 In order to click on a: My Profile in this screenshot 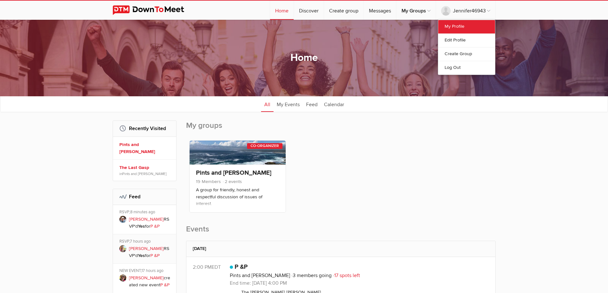, I will do `click(467, 27)`.